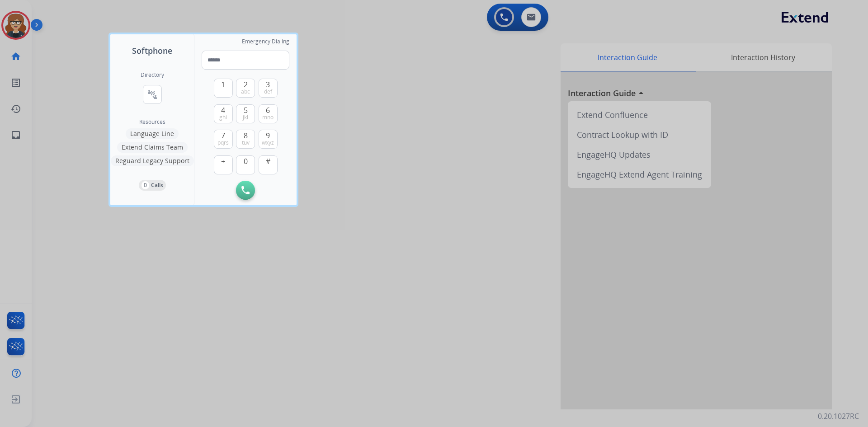  What do you see at coordinates (223, 111) in the screenshot?
I see `span: 4` at bounding box center [223, 111].